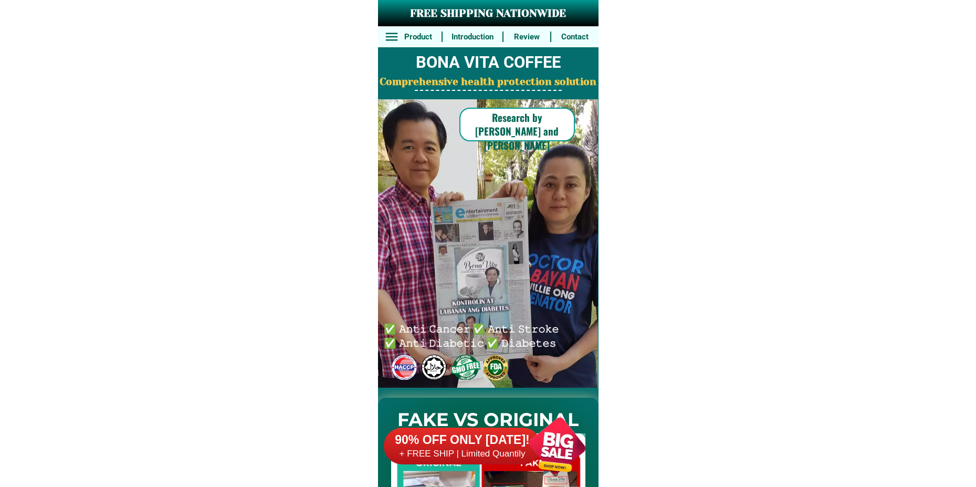 Image resolution: width=976 pixels, height=487 pixels. What do you see at coordinates (488, 82) in the screenshot?
I see `h2: Comprehensive health protection solution` at bounding box center [488, 82].